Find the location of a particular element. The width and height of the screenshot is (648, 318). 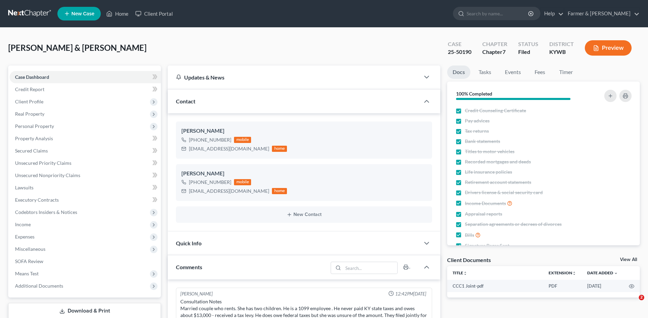

input: Search... is located at coordinates (370, 268).